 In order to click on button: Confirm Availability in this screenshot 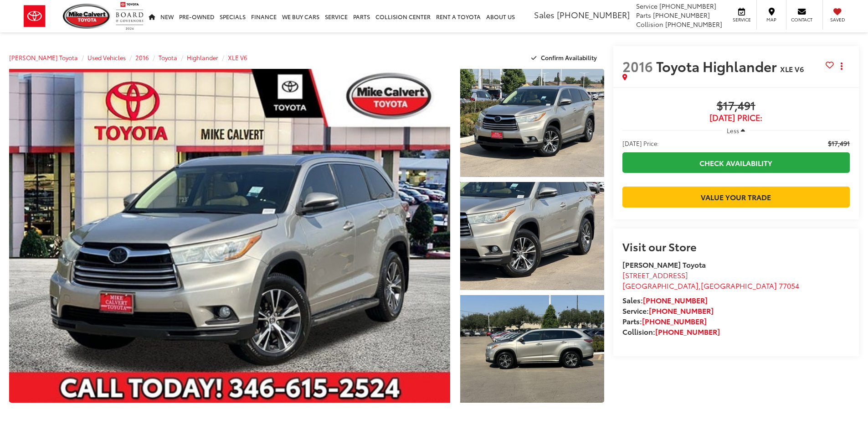, I will do `click(565, 58)`.